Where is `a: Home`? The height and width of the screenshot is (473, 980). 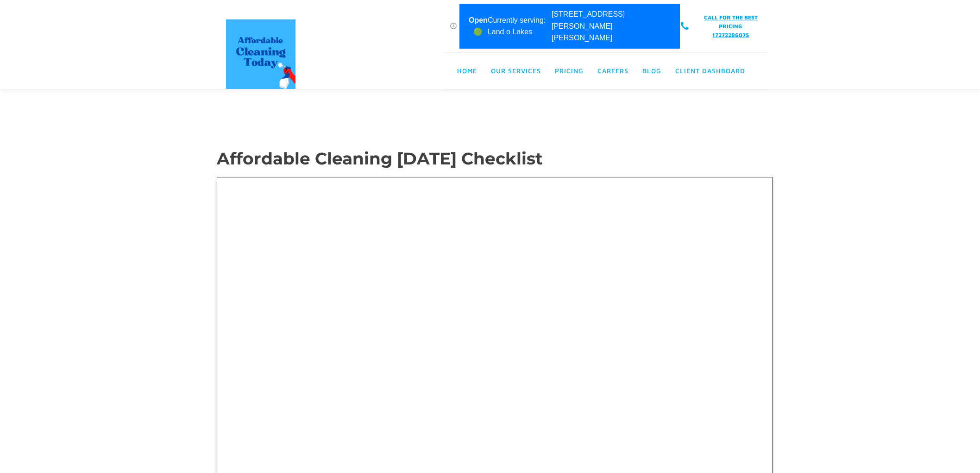
a: Home is located at coordinates (467, 71).